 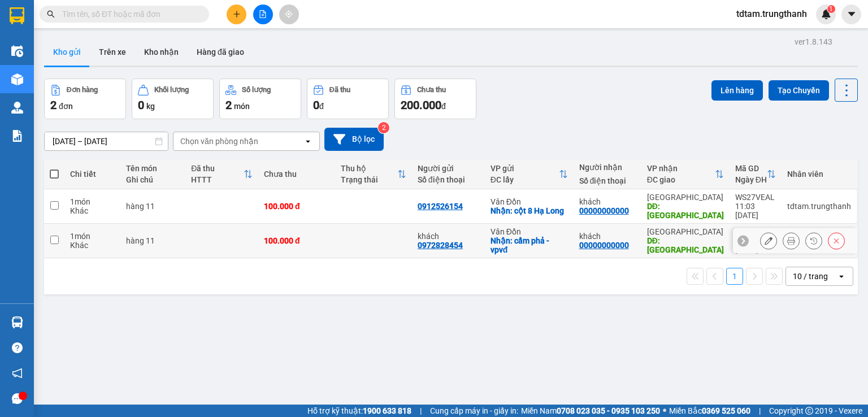 I want to click on button: Kho nhận, so click(x=161, y=52).